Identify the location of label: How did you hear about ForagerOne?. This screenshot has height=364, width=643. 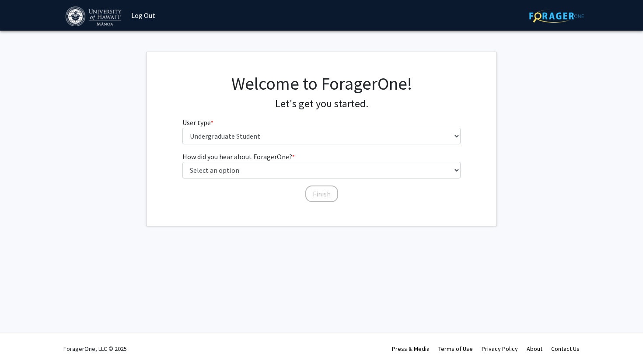
(238, 156).